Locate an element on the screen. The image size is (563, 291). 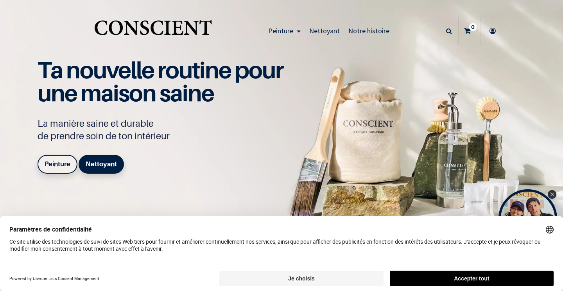
div: Tolstoy bubble widget is located at coordinates (528, 219).